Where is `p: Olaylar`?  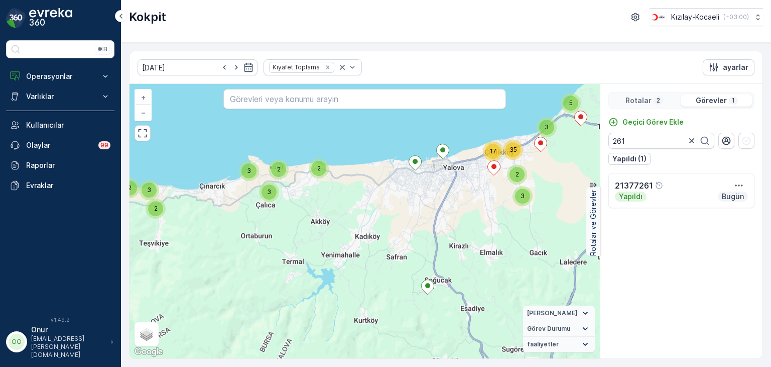
p: Olaylar is located at coordinates (59, 145).